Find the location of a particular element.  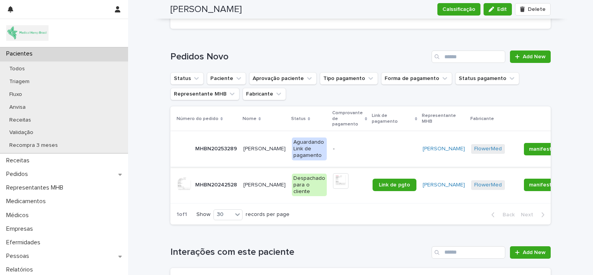

button: Fabricante is located at coordinates (264, 94).